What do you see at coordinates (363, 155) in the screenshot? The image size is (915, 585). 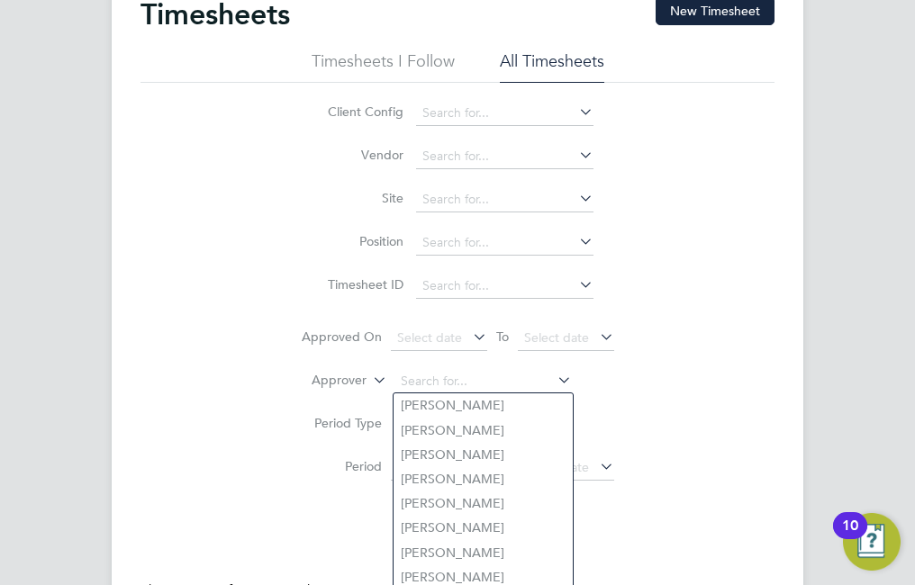 I see `label: Vendor` at bounding box center [363, 155].